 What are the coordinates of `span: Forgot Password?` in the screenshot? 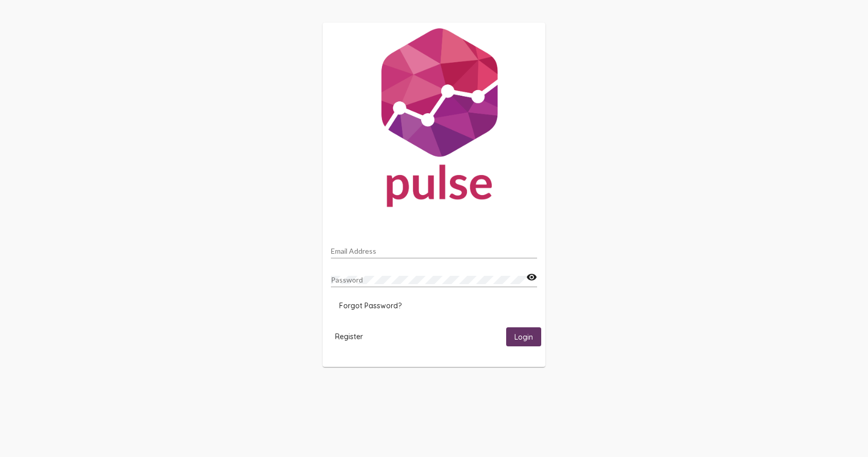 It's located at (370, 306).